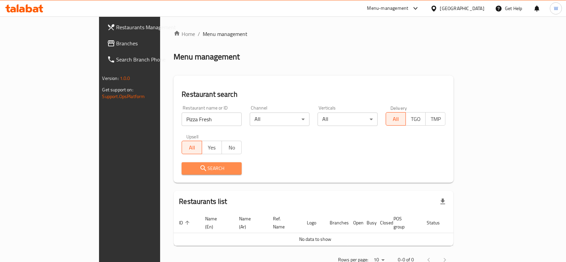 Image resolution: width=566 pixels, height=262 pixels. I want to click on span: No data to show, so click(315, 239).